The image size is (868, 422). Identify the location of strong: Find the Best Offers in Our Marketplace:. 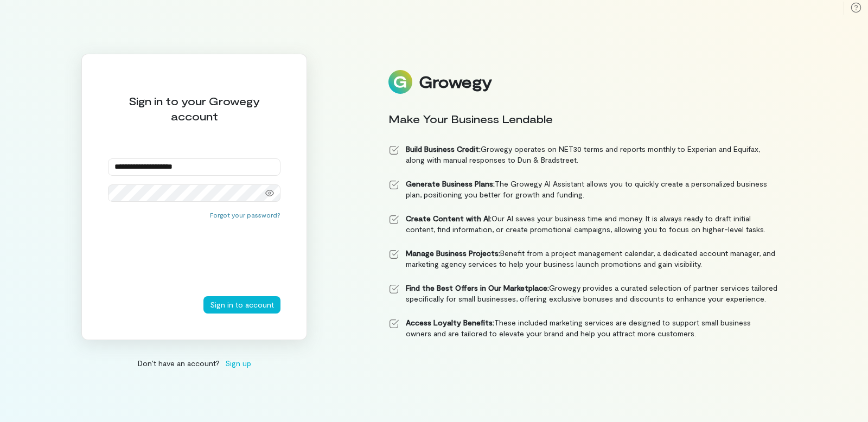
(478, 287).